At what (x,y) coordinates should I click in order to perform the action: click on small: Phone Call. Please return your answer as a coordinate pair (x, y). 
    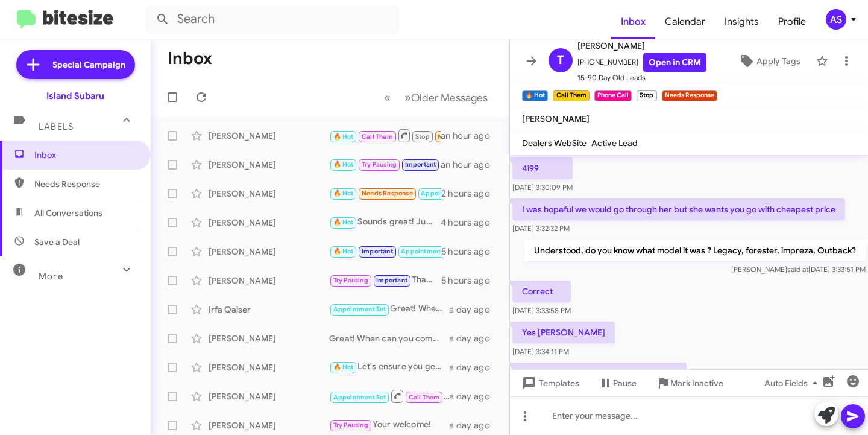
    Looking at the image, I should click on (613, 96).